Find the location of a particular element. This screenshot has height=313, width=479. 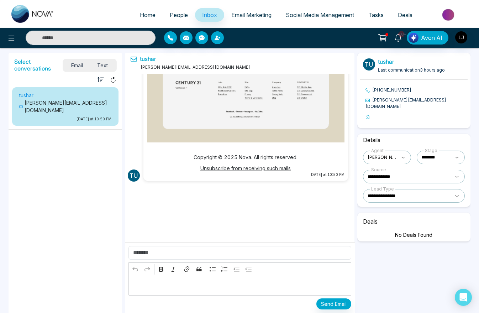

span: Home is located at coordinates (148, 15).